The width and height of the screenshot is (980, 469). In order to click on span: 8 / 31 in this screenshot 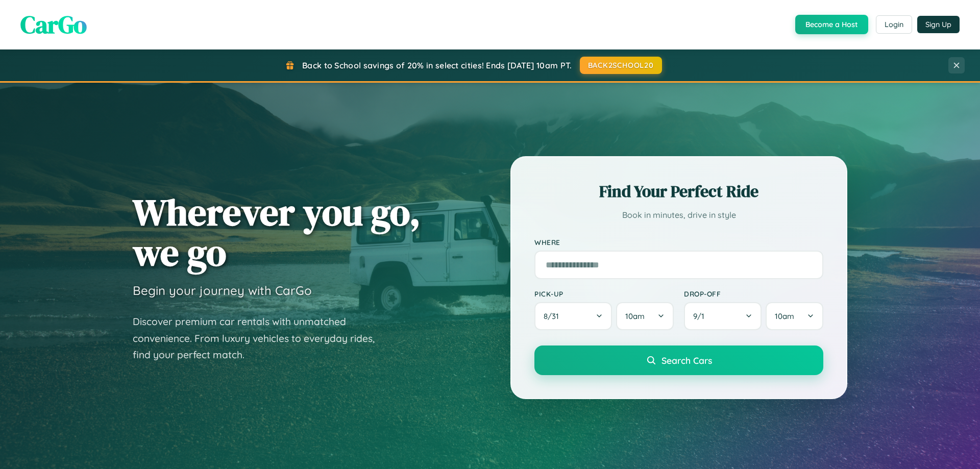, I will do `click(553, 316)`.